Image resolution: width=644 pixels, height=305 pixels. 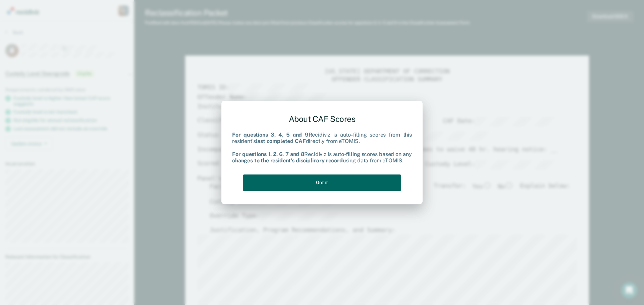 What do you see at coordinates (322, 182) in the screenshot?
I see `button: Got it` at bounding box center [322, 182].